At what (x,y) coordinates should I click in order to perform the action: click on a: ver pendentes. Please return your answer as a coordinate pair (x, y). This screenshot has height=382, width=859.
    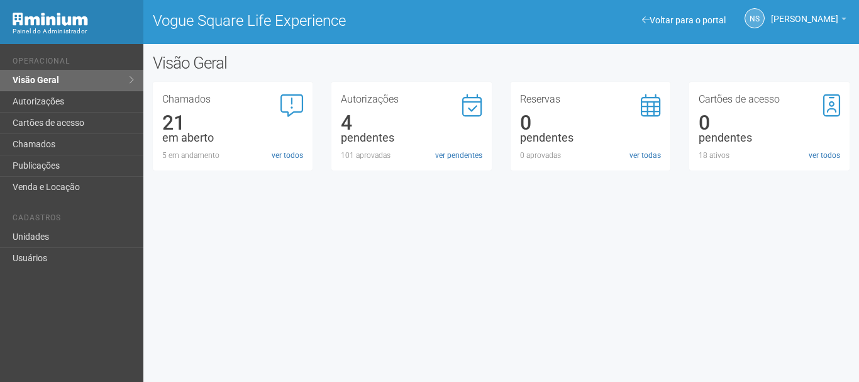
    Looking at the image, I should click on (458, 155).